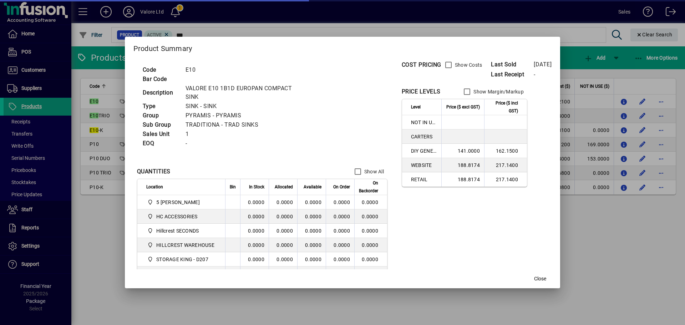  Describe the element at coordinates (247, 93) in the screenshot. I see `td: VALORE E10 1B1D EUROPAN COMPACT SINK` at that location.